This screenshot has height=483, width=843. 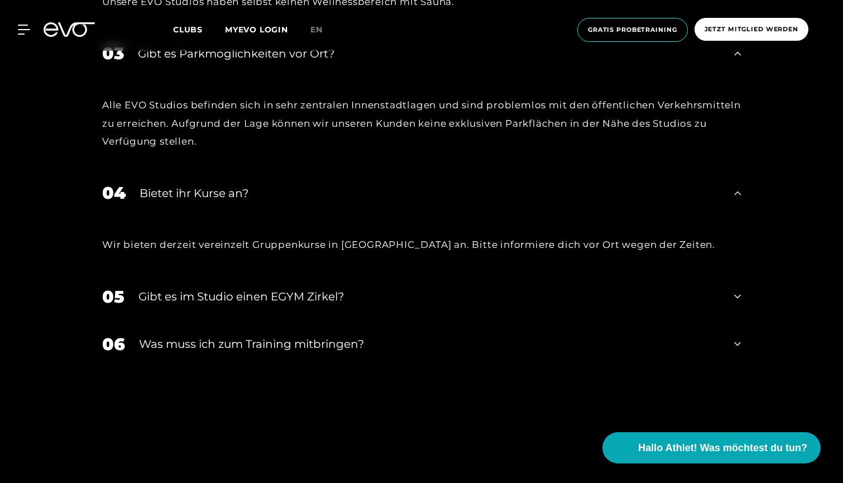 I want to click on span: Gratis Probetraining, so click(x=633, y=30).